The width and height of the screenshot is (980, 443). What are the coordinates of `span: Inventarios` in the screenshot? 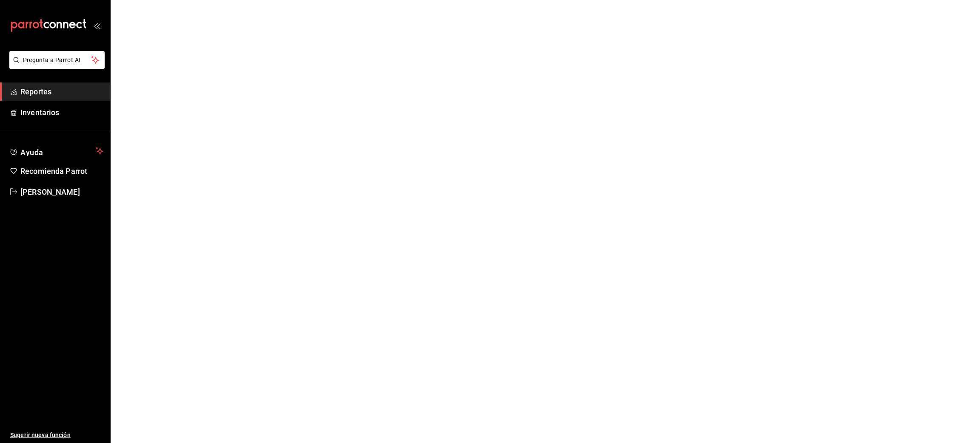 It's located at (62, 112).